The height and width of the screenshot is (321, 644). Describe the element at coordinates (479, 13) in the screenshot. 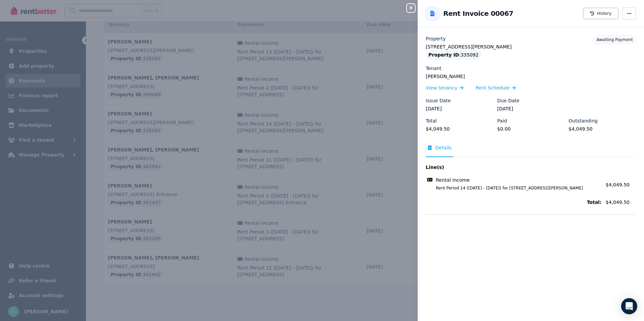

I see `h2: Rent Invoice 00067` at that location.